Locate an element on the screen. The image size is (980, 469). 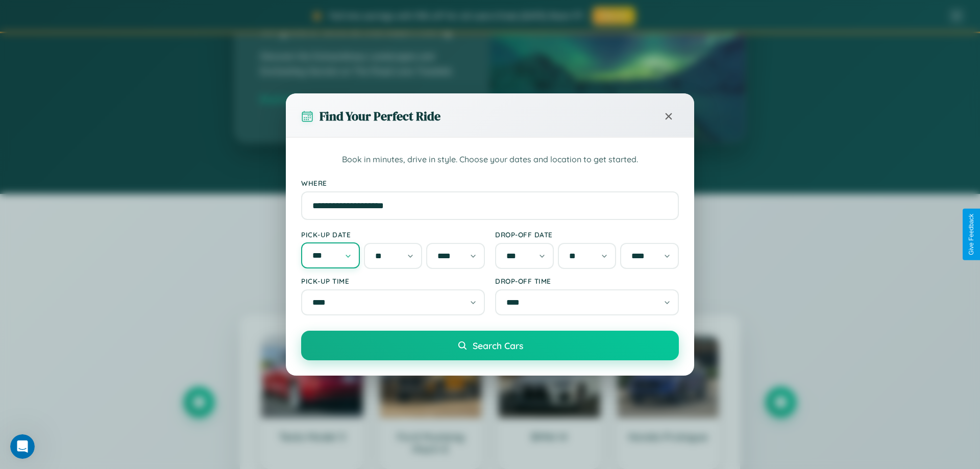
label: Where is located at coordinates (490, 182).